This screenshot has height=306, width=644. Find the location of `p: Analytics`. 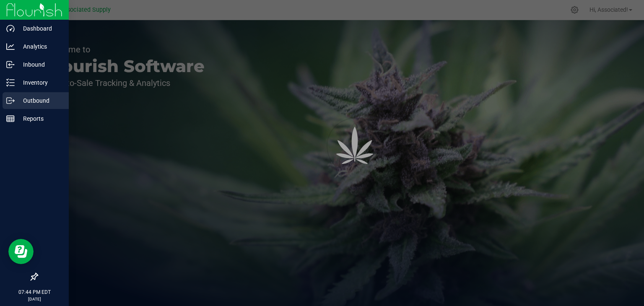

p: Analytics is located at coordinates (40, 47).